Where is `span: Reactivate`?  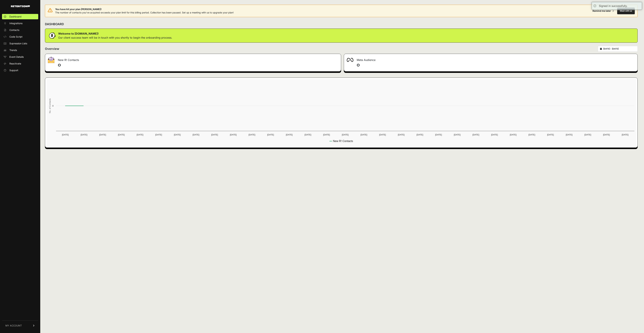 span: Reactivate is located at coordinates (15, 64).